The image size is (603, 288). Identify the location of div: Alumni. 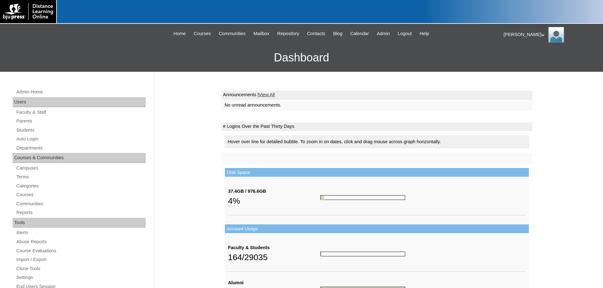
(274, 283).